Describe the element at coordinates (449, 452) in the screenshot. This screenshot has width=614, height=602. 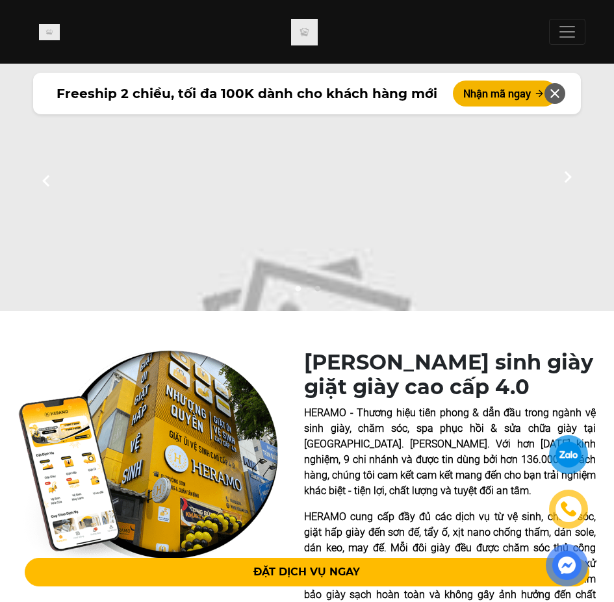
I see `p: HERAMO - Thương hiệu tiên phong & dẫn đầu trong ngành vệ sinh giày, chăm sóc, spa phục hồi & sửa ...` at that location.